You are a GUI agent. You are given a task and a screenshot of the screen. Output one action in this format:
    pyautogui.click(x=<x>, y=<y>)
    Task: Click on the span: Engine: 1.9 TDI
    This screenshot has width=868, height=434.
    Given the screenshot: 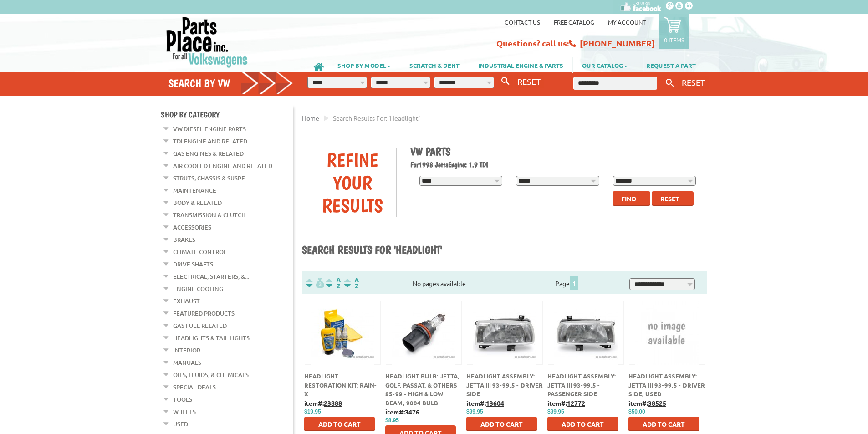 What is the action you would take?
    pyautogui.click(x=468, y=165)
    